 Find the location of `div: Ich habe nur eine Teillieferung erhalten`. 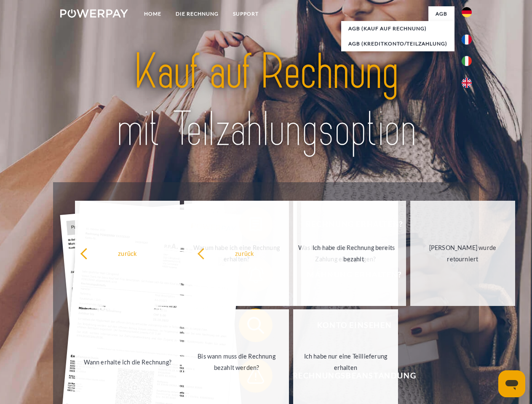

div: Ich habe nur eine Teillieferung erhalten is located at coordinates (345, 362).